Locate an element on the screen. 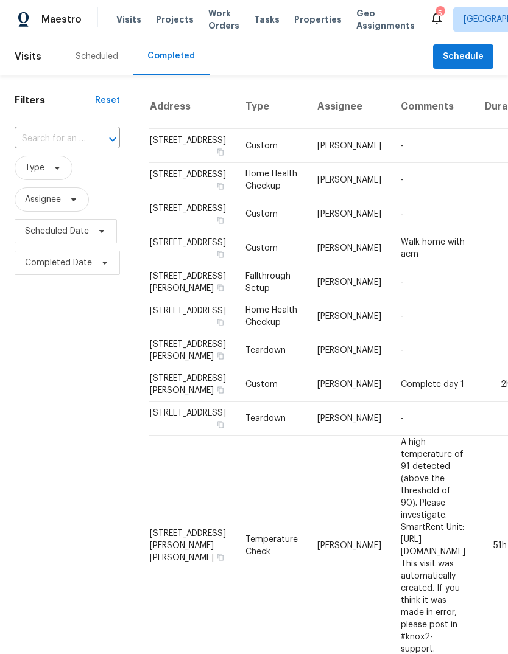 The image size is (508, 654). span: Work Orders is located at coordinates (223, 19).